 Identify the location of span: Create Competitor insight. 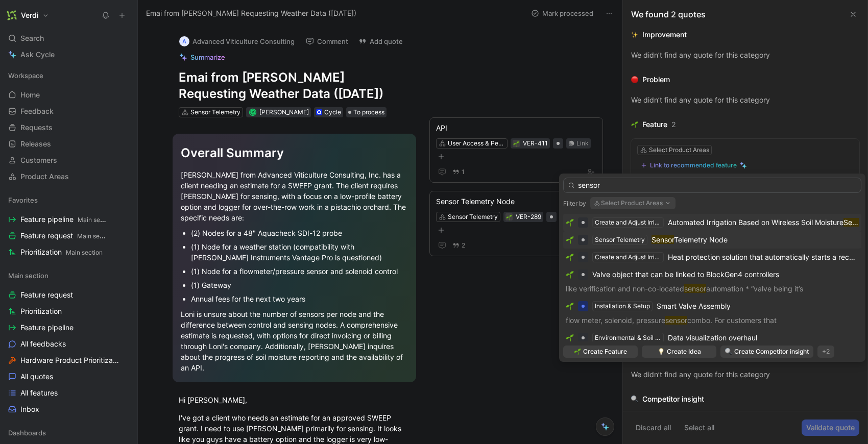
(772, 352).